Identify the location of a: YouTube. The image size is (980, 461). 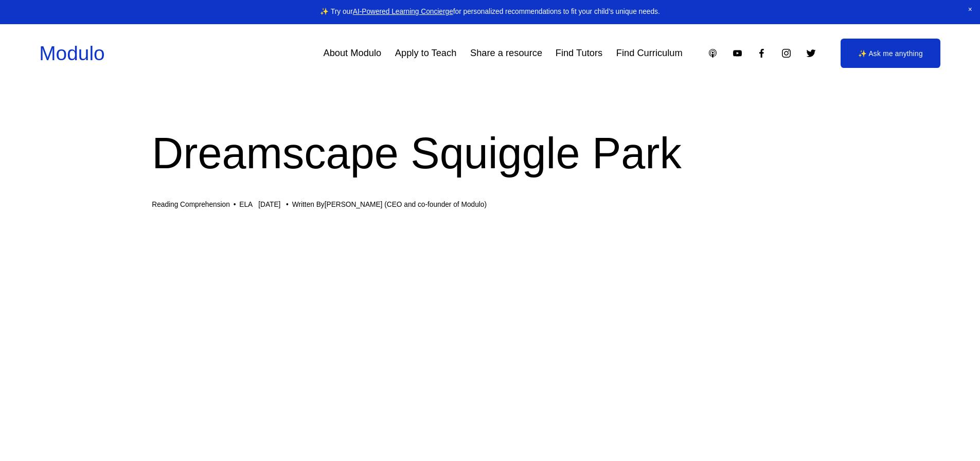
(737, 53).